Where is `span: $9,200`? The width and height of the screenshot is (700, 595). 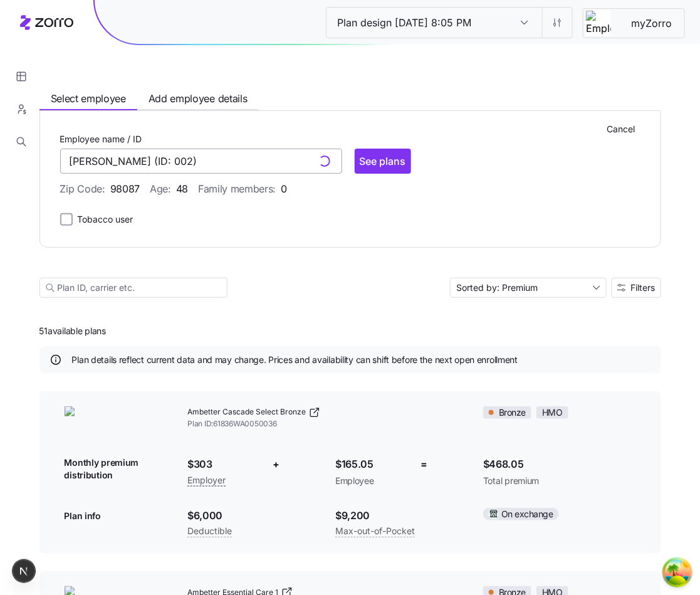
span: $9,200 is located at coordinates (385, 515).